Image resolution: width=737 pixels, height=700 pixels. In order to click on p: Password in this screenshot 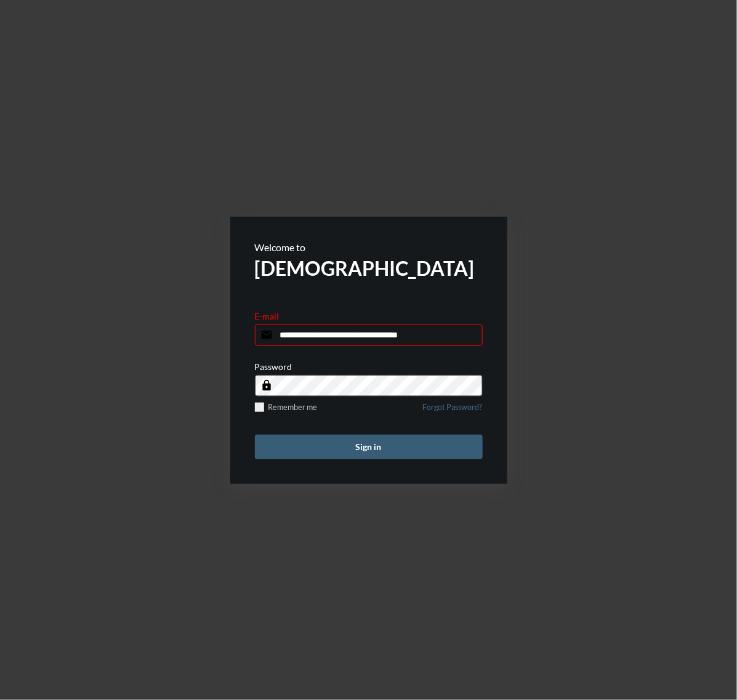, I will do `click(273, 367)`.